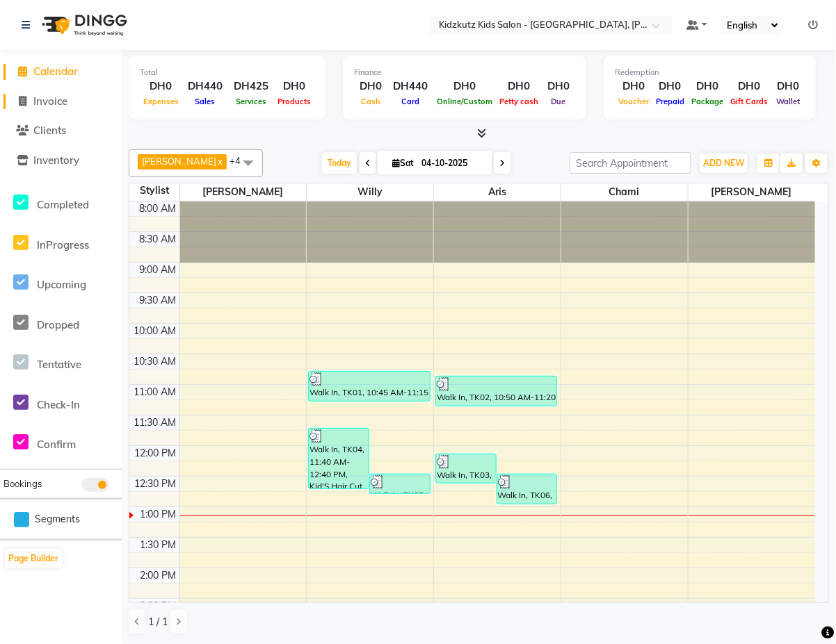 The image size is (836, 644). I want to click on div: 9:00 AM, so click(158, 269).